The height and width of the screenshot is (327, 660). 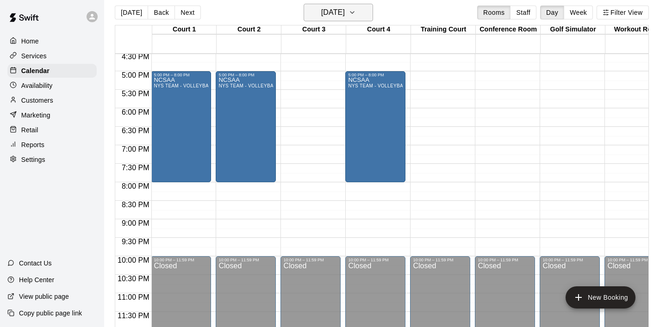 What do you see at coordinates (136, 241) in the screenshot?
I see `span: 9:30 PM` at bounding box center [136, 241].